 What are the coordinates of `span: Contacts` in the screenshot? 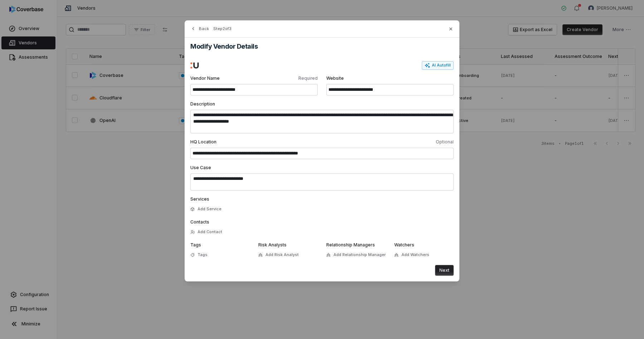 It's located at (200, 222).